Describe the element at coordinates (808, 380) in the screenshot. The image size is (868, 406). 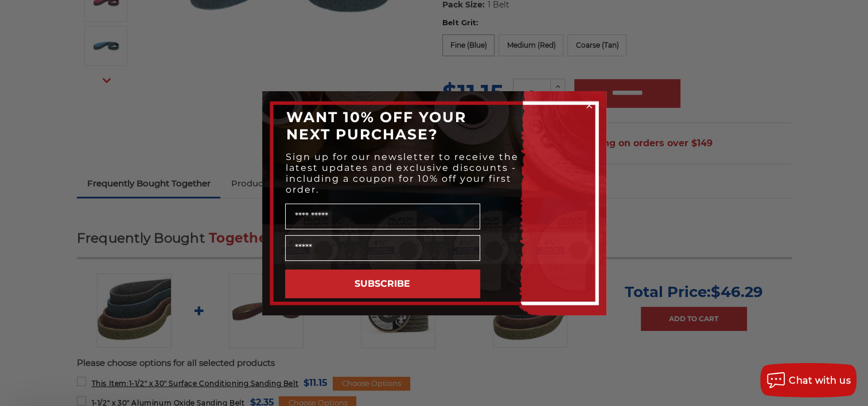
I see `button: Chat with us` at that location.